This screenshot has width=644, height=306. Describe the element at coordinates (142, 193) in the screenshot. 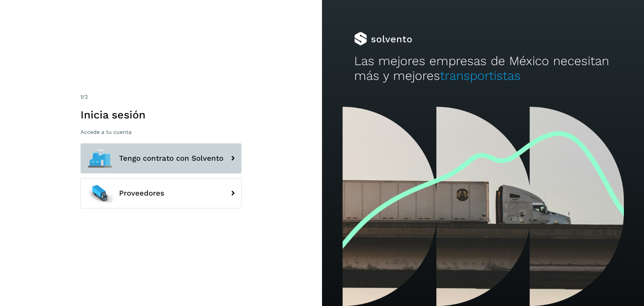

I see `span: Proveedores` at that location.